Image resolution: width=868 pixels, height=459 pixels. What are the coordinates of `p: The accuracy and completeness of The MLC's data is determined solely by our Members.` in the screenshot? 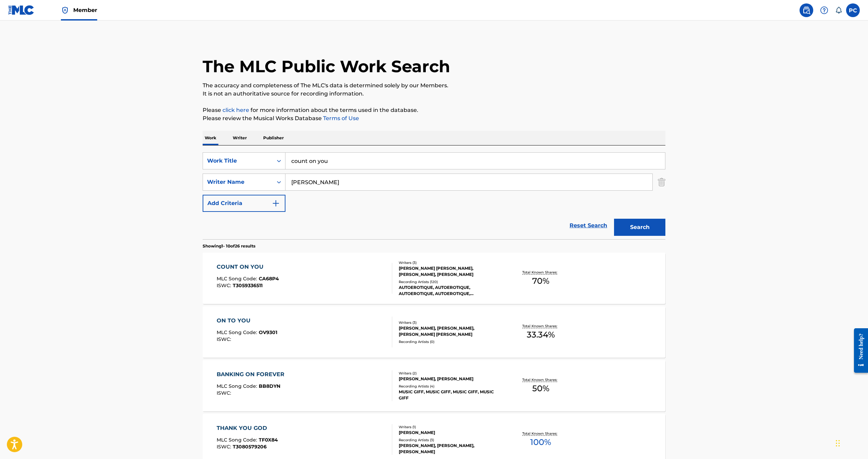 It's located at (434, 85).